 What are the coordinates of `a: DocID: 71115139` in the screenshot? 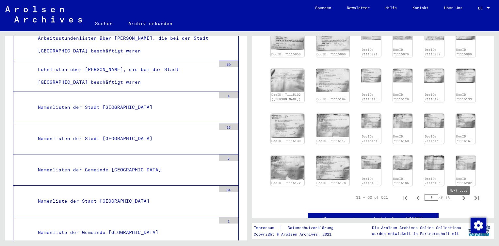 It's located at (286, 141).